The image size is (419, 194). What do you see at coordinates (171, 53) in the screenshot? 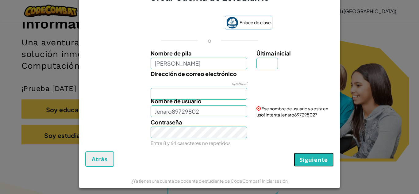
I see `font: Nombre de pila` at bounding box center [171, 53].